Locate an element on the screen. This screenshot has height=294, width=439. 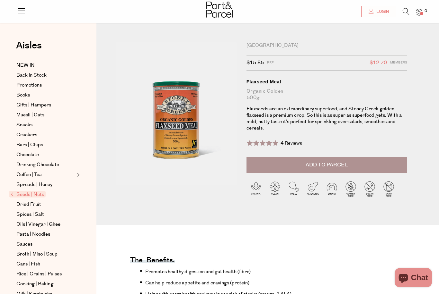
a: Muesli | Oats is located at coordinates (46, 115).